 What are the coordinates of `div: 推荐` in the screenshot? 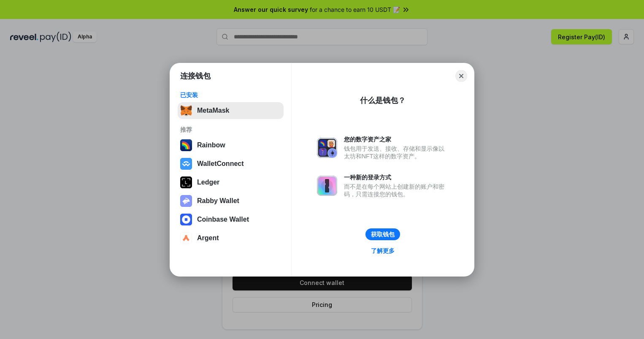 It's located at (231, 130).